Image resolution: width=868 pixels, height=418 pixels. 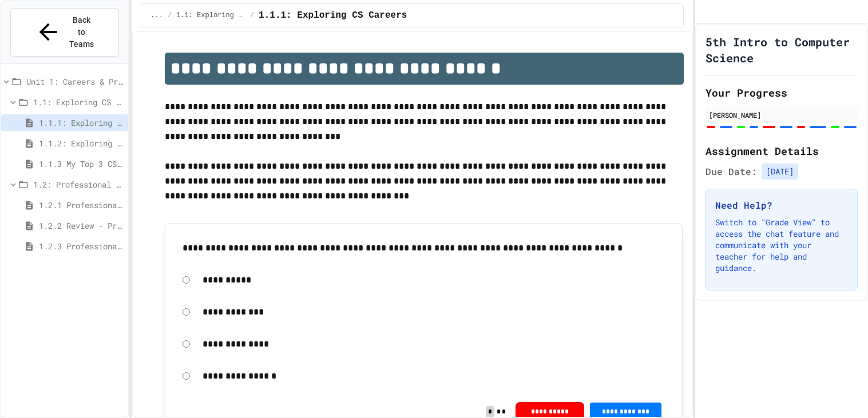 I want to click on span: 1.2.3 Professional Communication Challenge, so click(x=81, y=245).